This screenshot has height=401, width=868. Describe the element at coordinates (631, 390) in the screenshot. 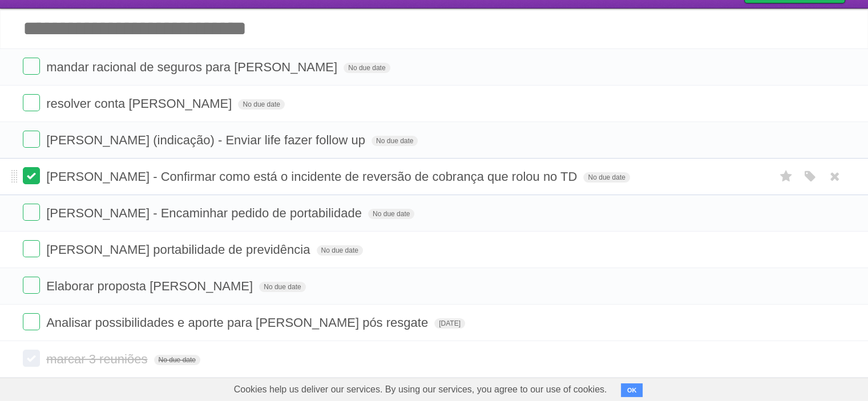

I see `button: OK` at that location.